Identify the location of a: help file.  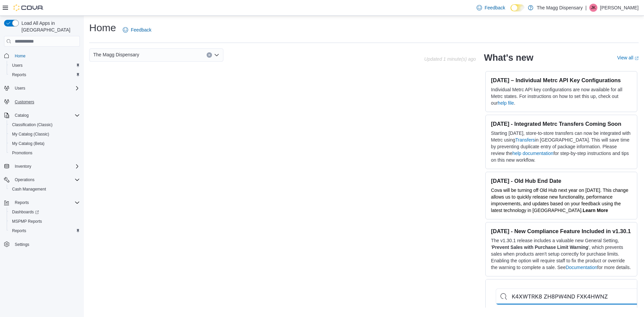
(506, 103).